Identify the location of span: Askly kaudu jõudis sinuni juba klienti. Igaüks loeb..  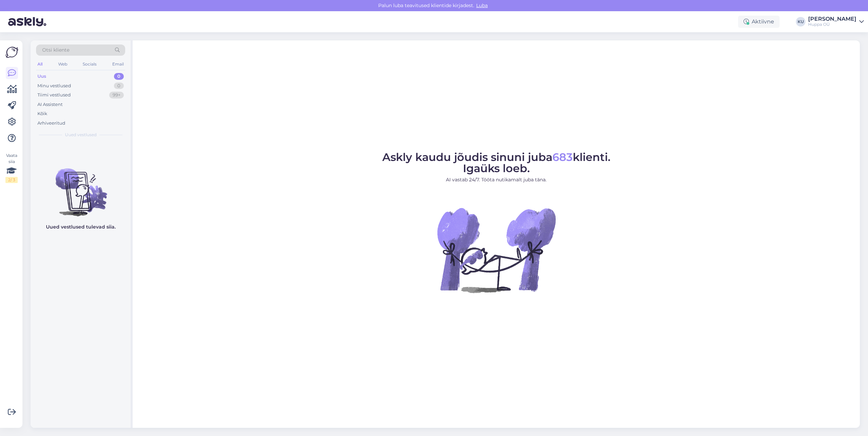
(496, 163).